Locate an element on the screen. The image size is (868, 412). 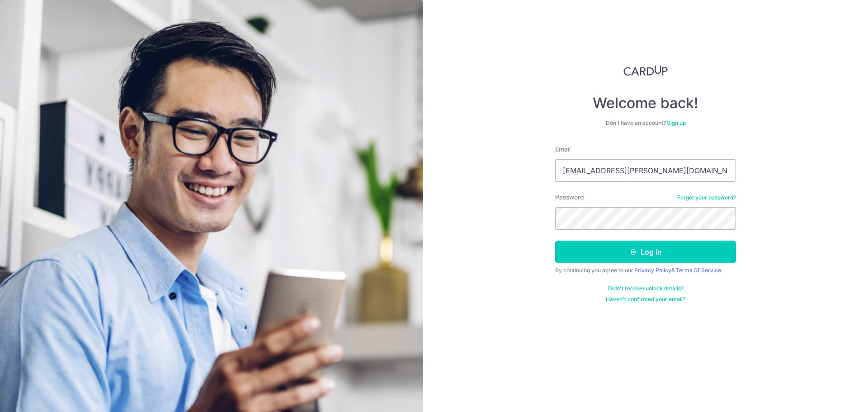
a: Privacy Policy is located at coordinates (653, 270).